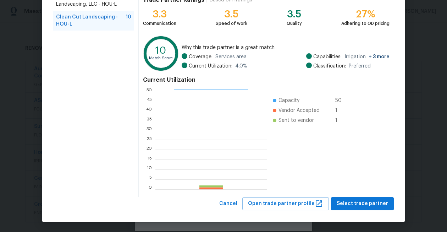  I want to click on div: 27%, so click(365, 14).